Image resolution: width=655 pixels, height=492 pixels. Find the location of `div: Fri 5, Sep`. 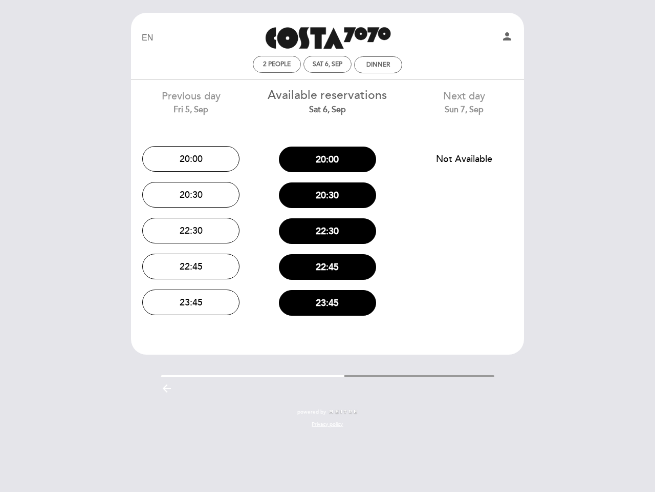

div: Fri 5, Sep is located at coordinates (191, 110).